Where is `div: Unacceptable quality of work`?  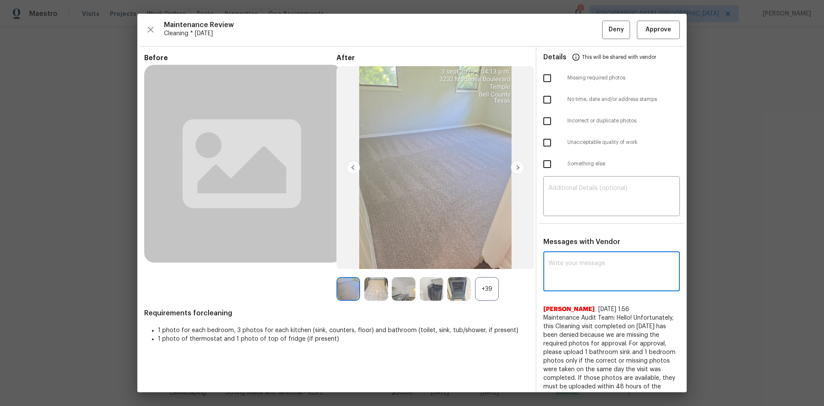
div: Unacceptable quality of work is located at coordinates (612, 143).